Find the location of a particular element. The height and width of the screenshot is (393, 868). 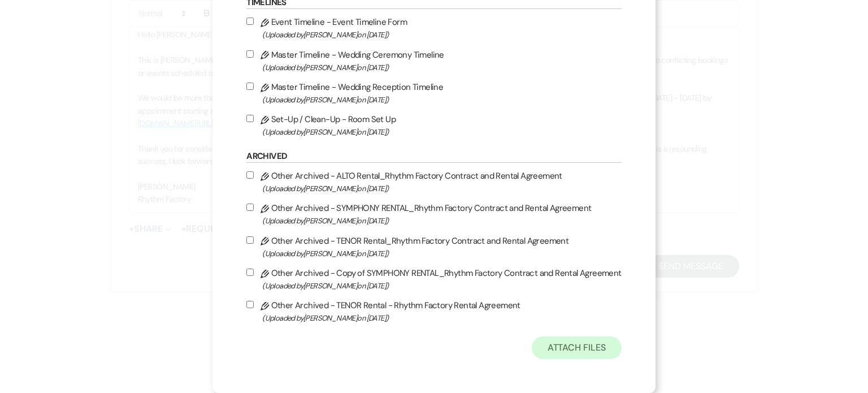

input: Other Archived - ALTO Rental_Rhythm Factory Contract and Rental Agreement(Uploaded by[PERSON_NAME... is located at coordinates (250, 175).